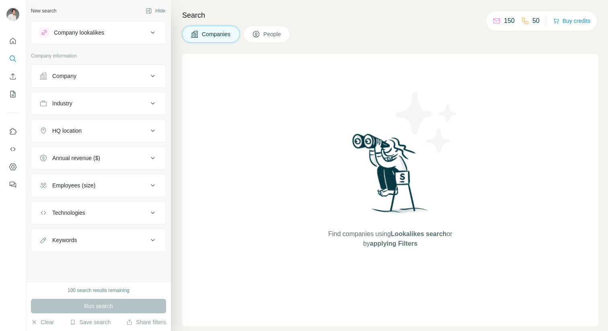 This screenshot has width=608, height=331. I want to click on button: Feedback, so click(13, 185).